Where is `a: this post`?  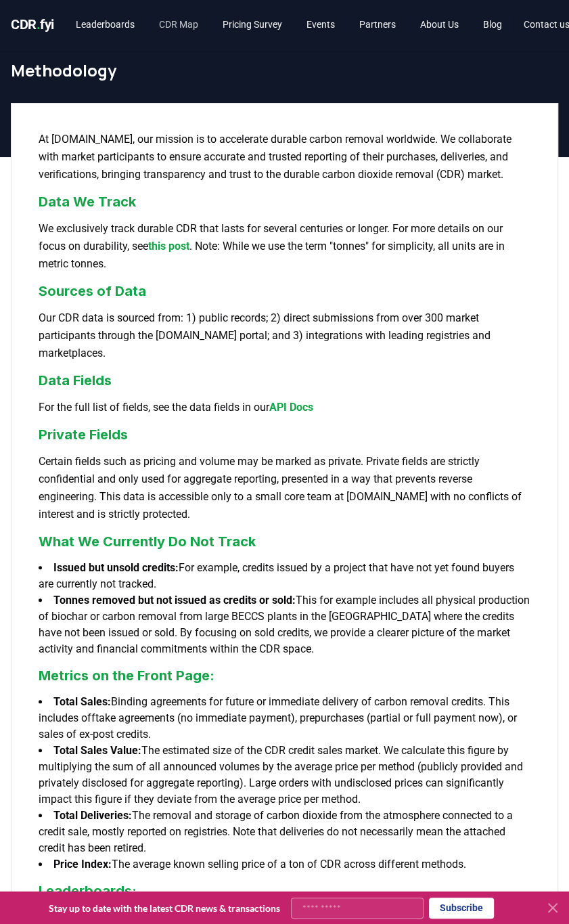 a: this post is located at coordinates (169, 246).